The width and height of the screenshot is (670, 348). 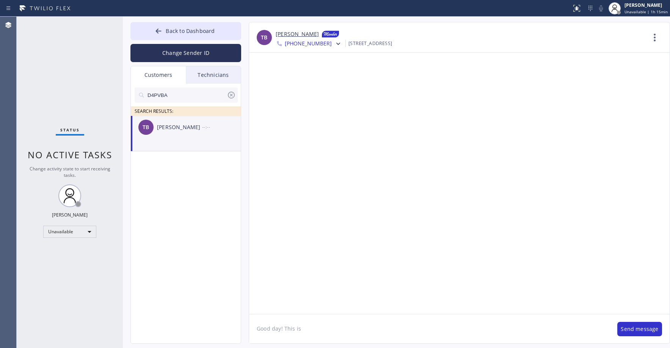 I want to click on textarea: Good day! This is, so click(x=429, y=329).